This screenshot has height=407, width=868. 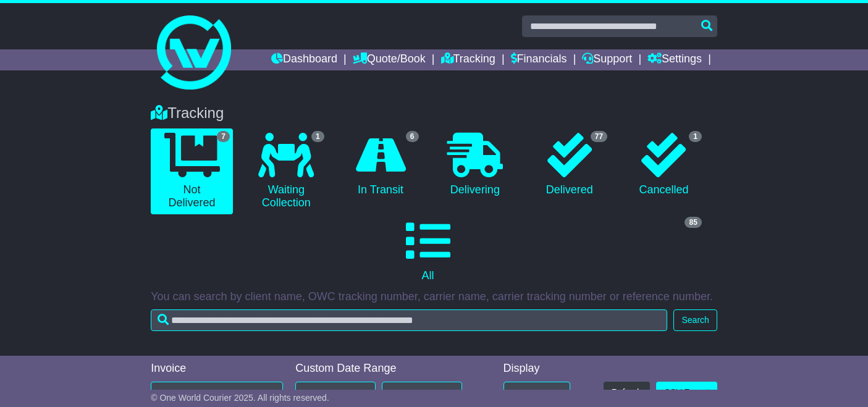 What do you see at coordinates (686, 392) in the screenshot?
I see `a: CSV Export` at bounding box center [686, 392].